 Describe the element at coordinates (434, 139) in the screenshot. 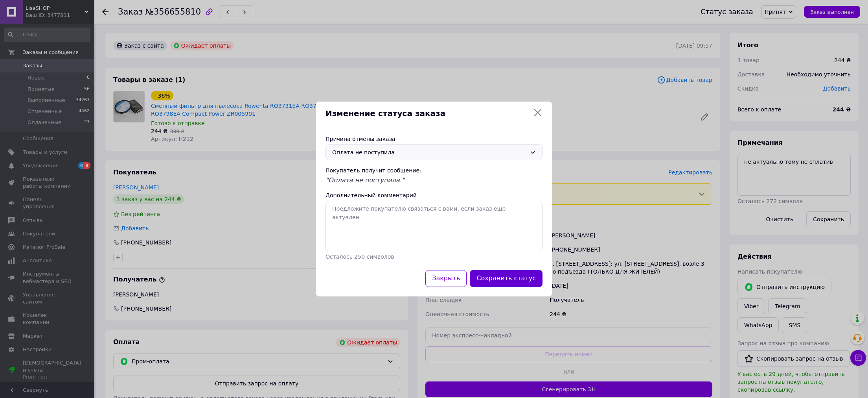

I see `div: Причина отмены заказа` at that location.